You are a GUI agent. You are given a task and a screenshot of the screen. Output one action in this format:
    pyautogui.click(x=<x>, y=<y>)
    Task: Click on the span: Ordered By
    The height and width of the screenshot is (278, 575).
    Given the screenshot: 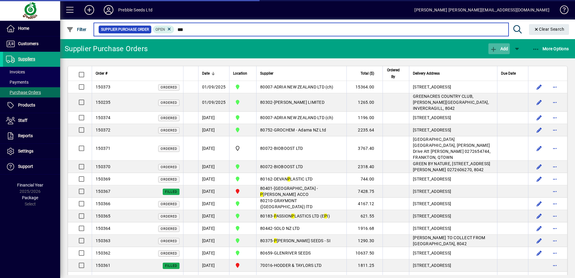 What is the action you would take?
    pyautogui.click(x=393, y=73)
    